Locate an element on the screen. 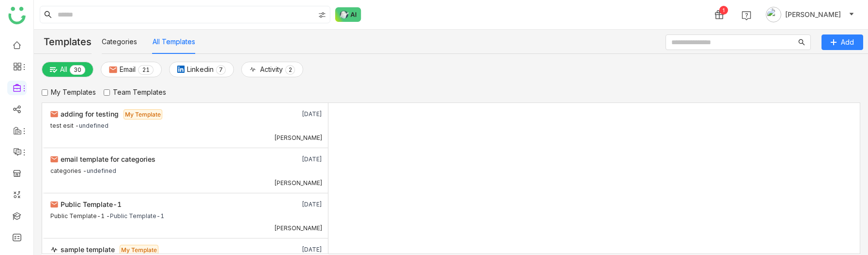 This screenshot has height=255, width=868. input: My Templates is located at coordinates (44, 92).